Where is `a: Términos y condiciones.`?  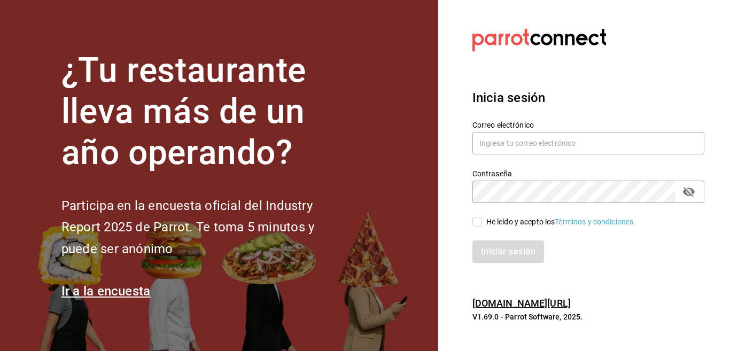
a: Términos y condiciones. is located at coordinates (595, 222).